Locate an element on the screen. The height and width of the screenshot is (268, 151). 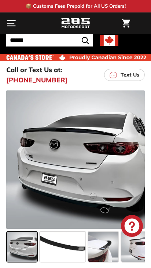
p: Call or Text Us at: is located at coordinates (34, 69).